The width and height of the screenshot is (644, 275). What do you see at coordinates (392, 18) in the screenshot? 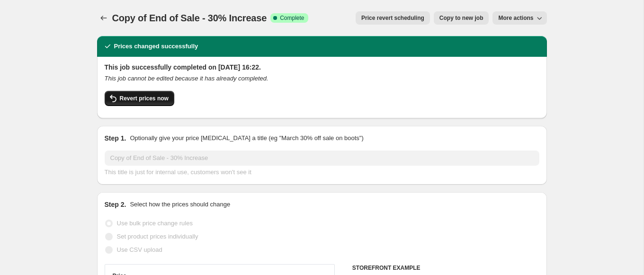
I see `span: Price revert scheduling` at bounding box center [392, 18].